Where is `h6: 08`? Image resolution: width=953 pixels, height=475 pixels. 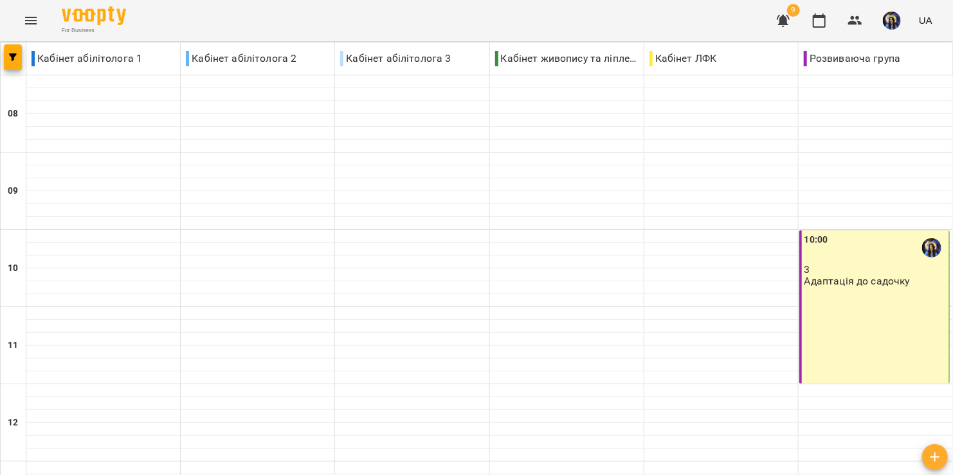 h6: 08 is located at coordinates (13, 114).